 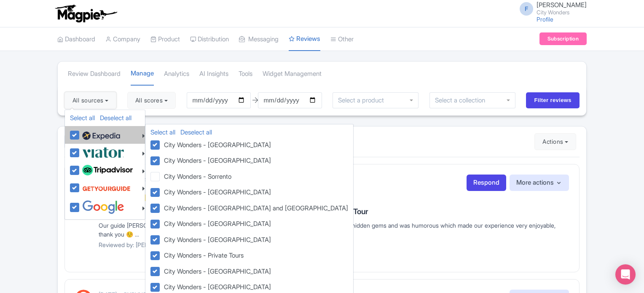 What do you see at coordinates (90, 101) in the screenshot?
I see `button: All sources` at bounding box center [90, 101].